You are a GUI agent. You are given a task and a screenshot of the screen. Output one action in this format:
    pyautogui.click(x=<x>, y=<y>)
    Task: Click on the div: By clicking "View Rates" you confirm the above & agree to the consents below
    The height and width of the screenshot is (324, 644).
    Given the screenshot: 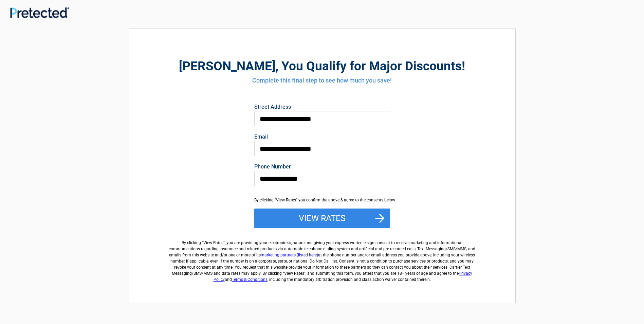 What is the action you would take?
    pyautogui.click(x=322, y=200)
    